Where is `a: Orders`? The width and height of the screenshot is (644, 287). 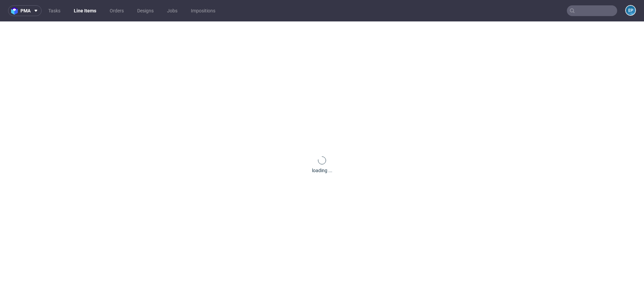
a: Orders is located at coordinates (117, 11).